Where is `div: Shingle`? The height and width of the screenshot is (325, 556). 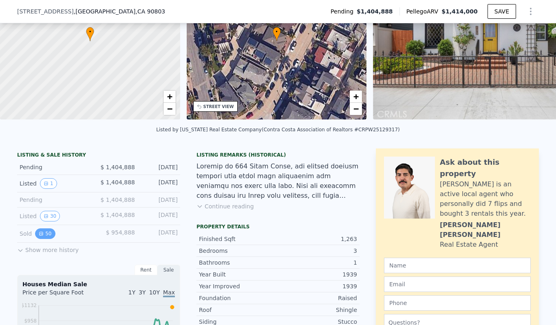 div: Shingle is located at coordinates (318, 310).